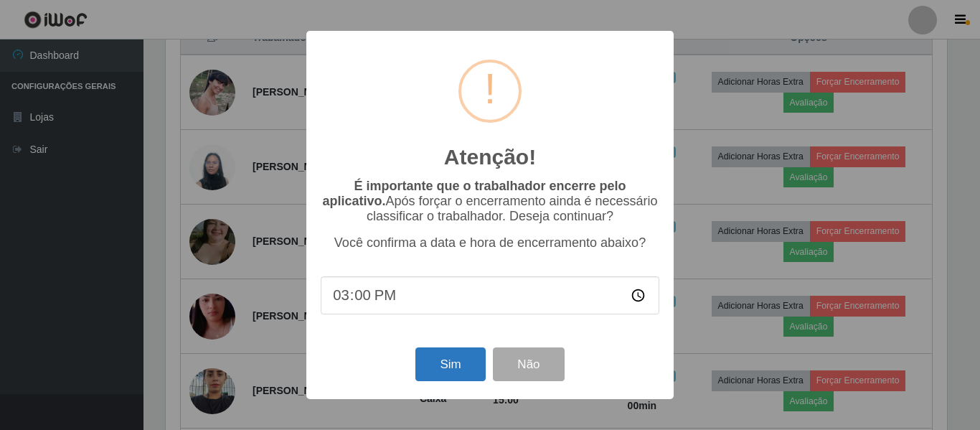 This screenshot has width=980, height=430. Describe the element at coordinates (490, 157) in the screenshot. I see `h2: Atenção!` at that location.